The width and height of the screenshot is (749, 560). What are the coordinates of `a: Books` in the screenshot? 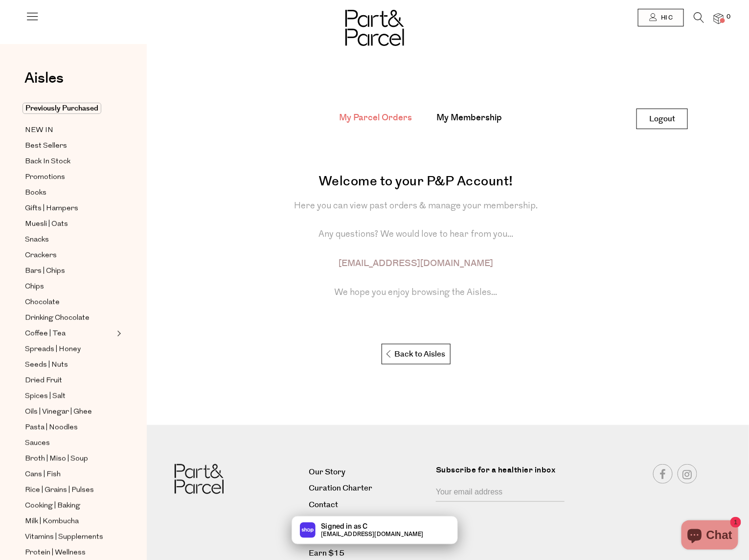 It's located at (69, 193).